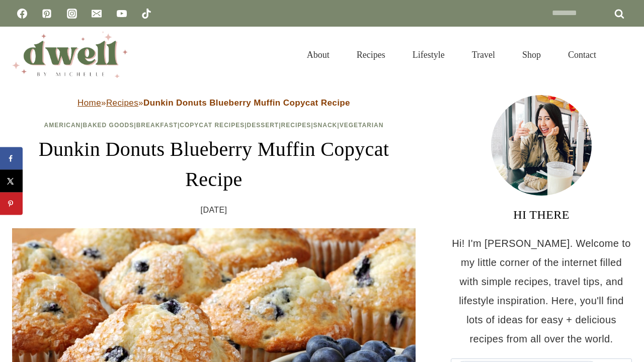 The height and width of the screenshot is (362, 644). I want to click on a: Pinterest, so click(47, 13).